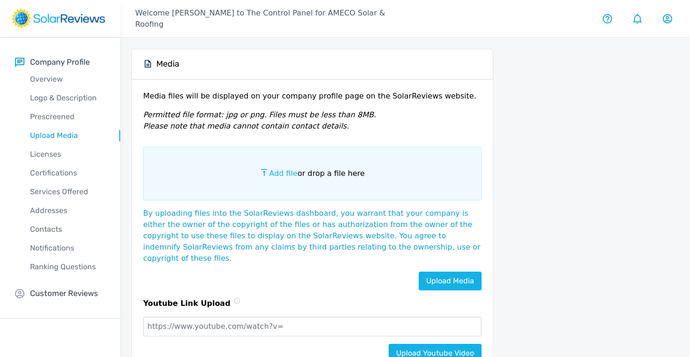 The width and height of the screenshot is (690, 357). What do you see at coordinates (246, 126) in the screenshot?
I see `em: Please note that media cannot contain contact details.` at bounding box center [246, 126].